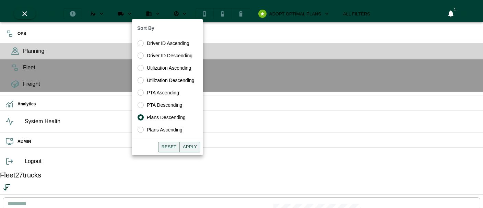 The width and height of the screenshot is (483, 208). I want to click on p: Sort By, so click(168, 28).